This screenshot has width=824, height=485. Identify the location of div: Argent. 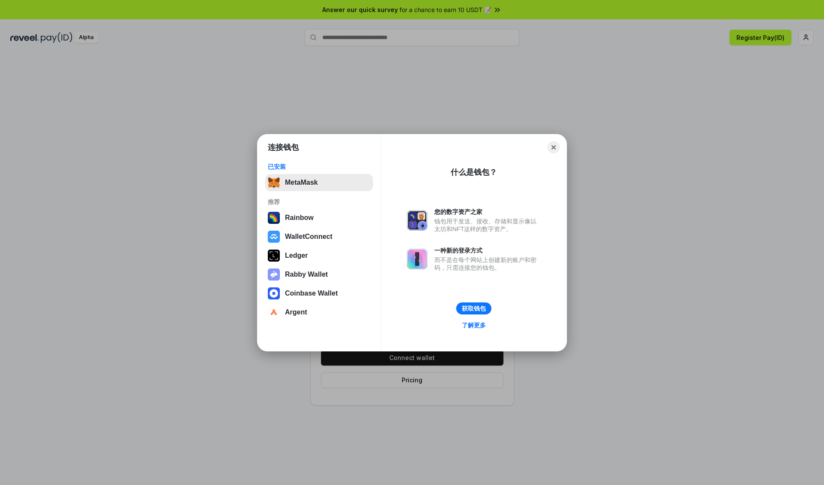
(296, 312).